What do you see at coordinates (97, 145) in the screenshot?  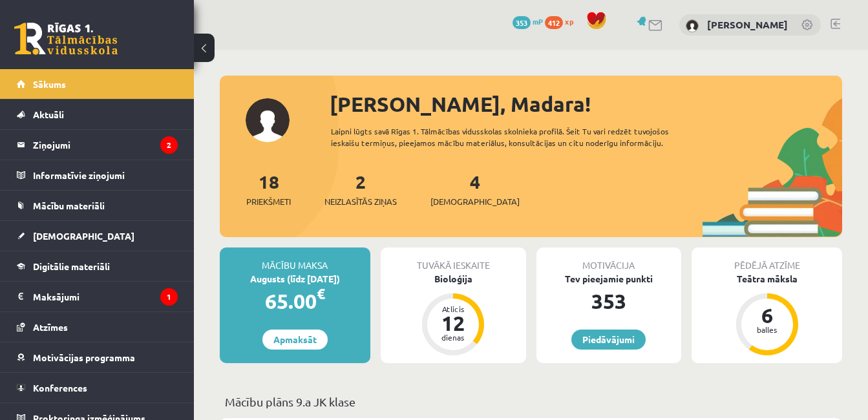 I see `a: Ziņojumi2` at bounding box center [97, 145].